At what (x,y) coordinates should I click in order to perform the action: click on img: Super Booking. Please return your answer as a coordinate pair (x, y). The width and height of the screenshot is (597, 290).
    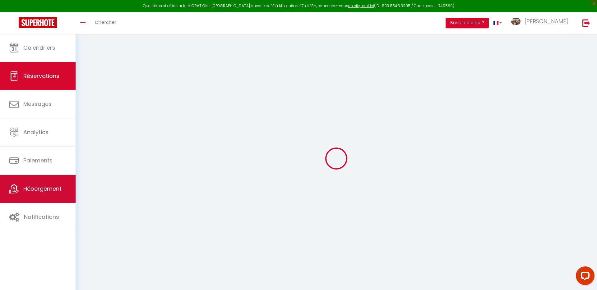
    Looking at the image, I should click on (38, 22).